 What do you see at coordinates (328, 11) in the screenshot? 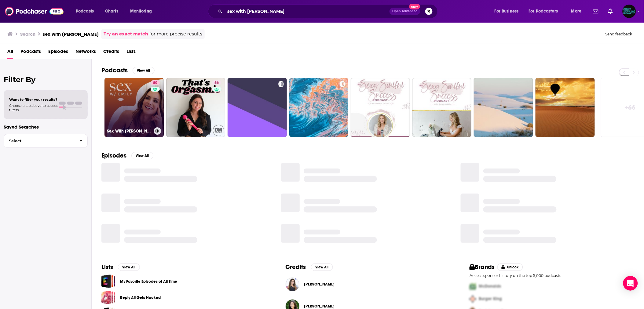
I see `div: Search podcasts, credits, & more...` at bounding box center [328, 11].